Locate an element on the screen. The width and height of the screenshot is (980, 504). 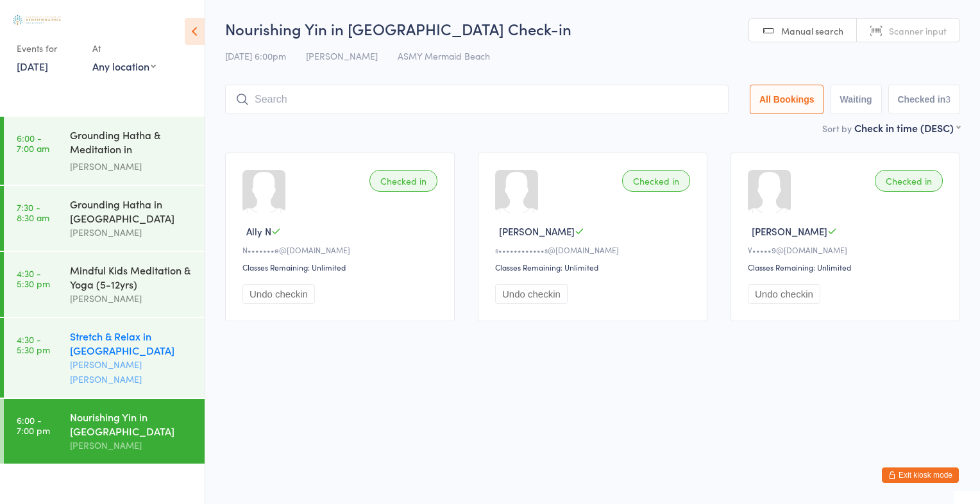
label: Sort by is located at coordinates (837, 128).